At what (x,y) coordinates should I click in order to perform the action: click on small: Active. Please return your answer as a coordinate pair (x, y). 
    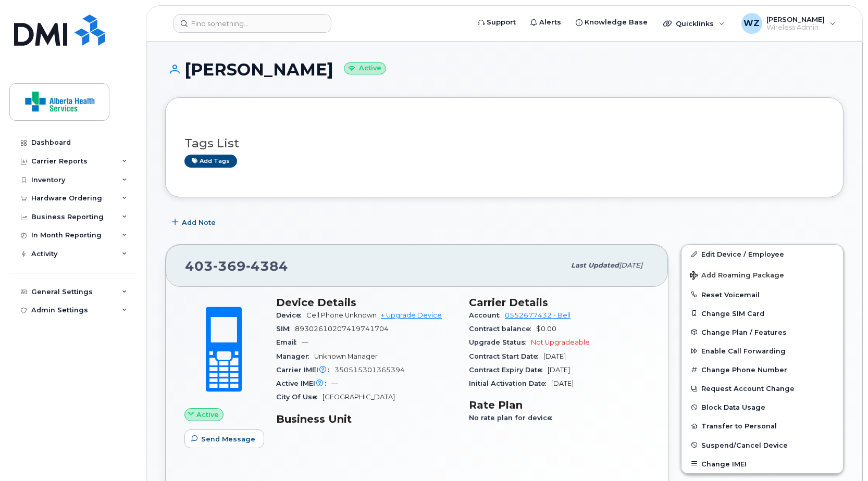
    Looking at the image, I should click on (364, 68).